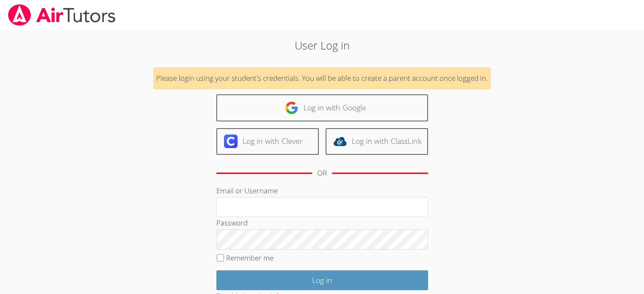  Describe the element at coordinates (231, 141) in the screenshot. I see `img: clever-logo-6eab21bc6e7a338710f1a6ff85c0baf02591cd810cc4098c63d3a4b26e2feb20.svg` at that location.